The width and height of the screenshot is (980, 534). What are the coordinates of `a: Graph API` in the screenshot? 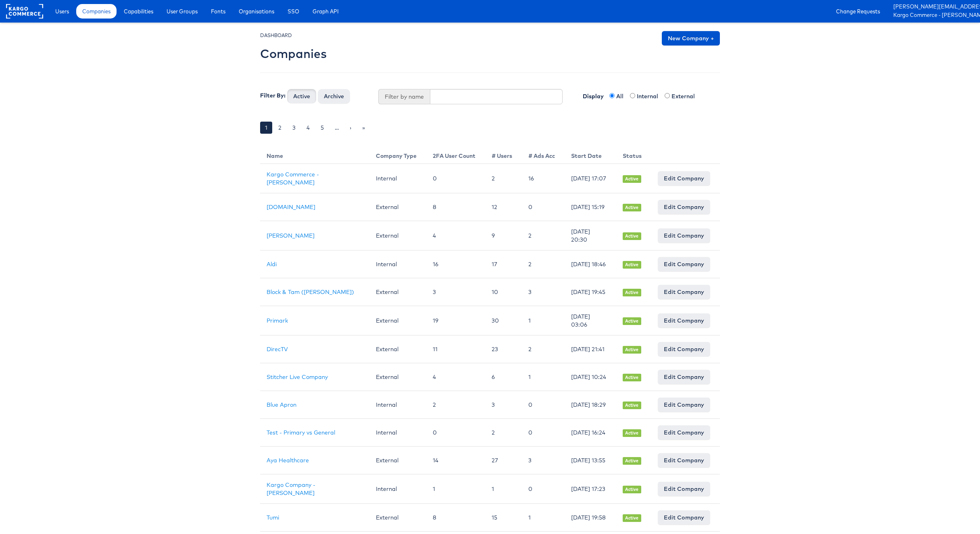 It's located at (326, 11).